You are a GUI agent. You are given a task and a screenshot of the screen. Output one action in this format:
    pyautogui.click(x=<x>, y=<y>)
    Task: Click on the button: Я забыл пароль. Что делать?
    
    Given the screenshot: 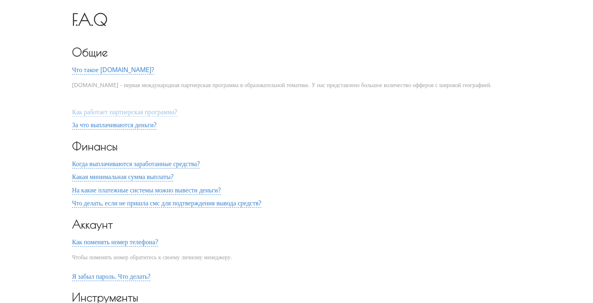 What is the action you would take?
    pyautogui.click(x=111, y=276)
    